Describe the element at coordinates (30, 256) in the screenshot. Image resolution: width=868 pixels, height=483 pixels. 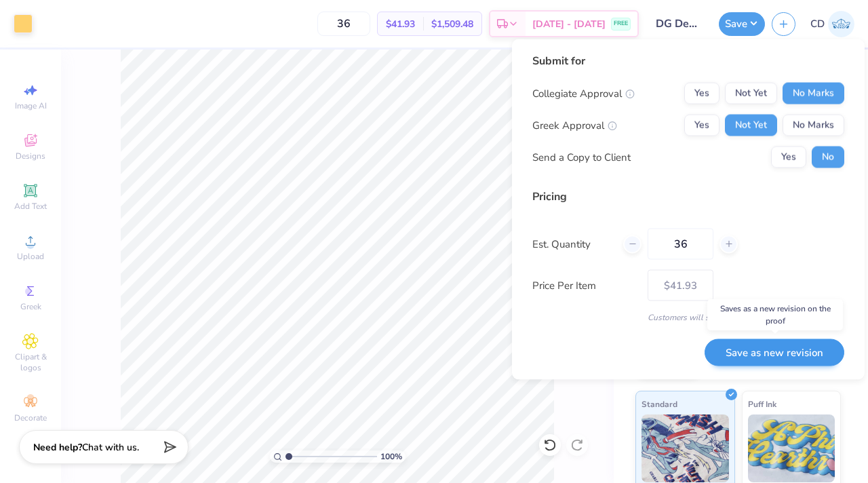
I see `span: Upload` at that location.